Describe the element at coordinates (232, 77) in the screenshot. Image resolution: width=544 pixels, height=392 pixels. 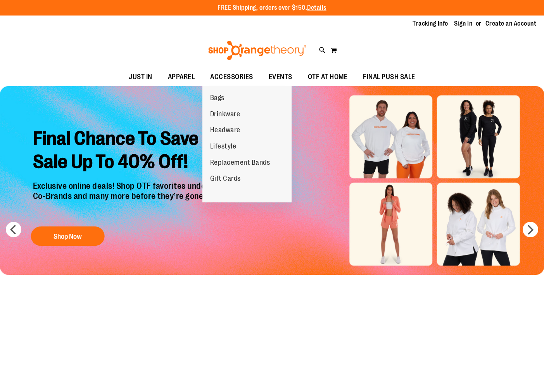
I see `a: ACCESSORIES` at that location.